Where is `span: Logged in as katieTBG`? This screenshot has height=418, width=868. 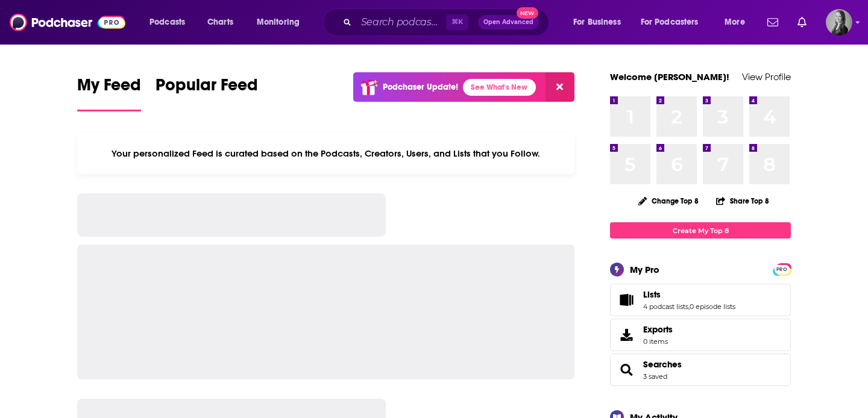
span: Logged in as katieTBG is located at coordinates (839, 22).